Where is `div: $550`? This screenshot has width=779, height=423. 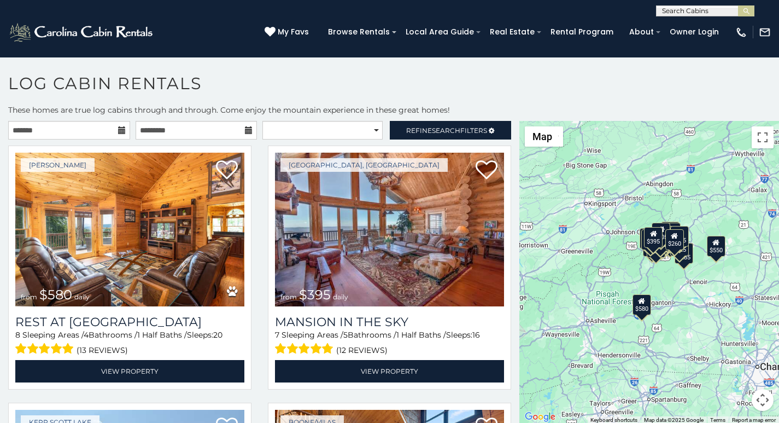 div: $550 is located at coordinates (716, 246).